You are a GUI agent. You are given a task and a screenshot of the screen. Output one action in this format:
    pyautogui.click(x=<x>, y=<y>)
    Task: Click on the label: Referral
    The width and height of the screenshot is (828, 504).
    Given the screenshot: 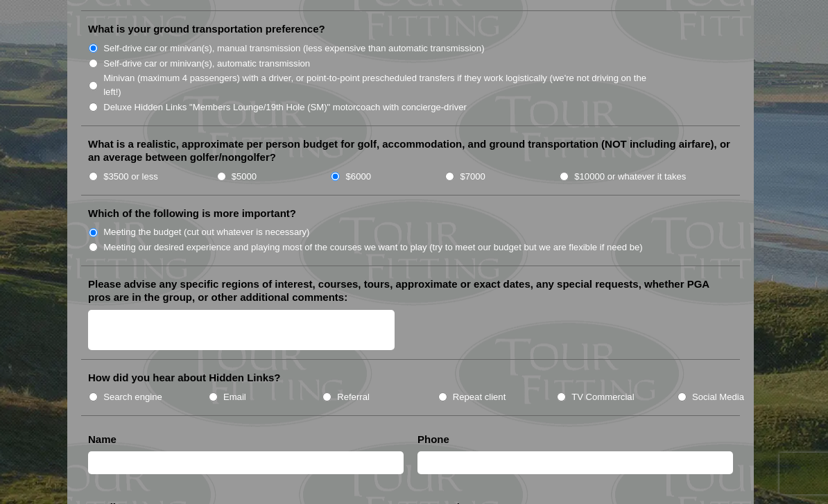 What is the action you would take?
    pyautogui.click(x=353, y=397)
    